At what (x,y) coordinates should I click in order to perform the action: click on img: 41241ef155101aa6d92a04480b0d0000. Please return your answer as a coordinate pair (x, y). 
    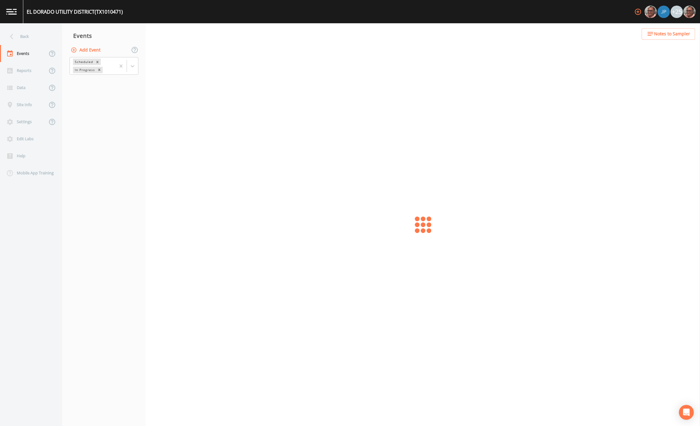
    Looking at the image, I should click on (664, 12).